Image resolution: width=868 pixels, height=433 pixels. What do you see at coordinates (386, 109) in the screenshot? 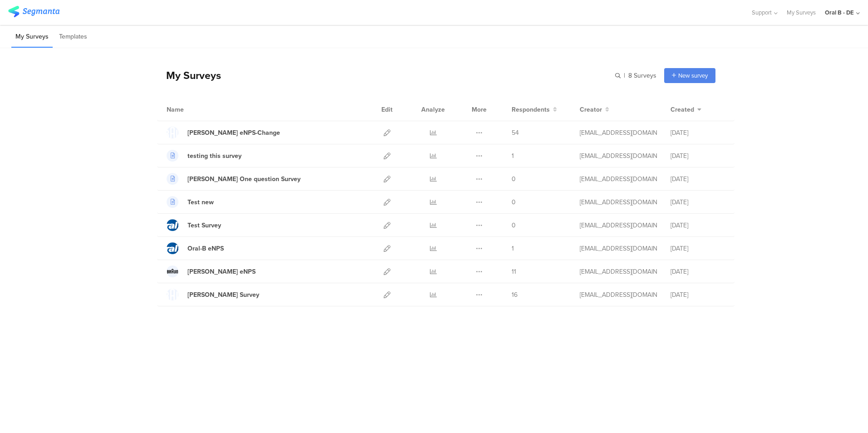
I see `div: Edit` at bounding box center [386, 109].